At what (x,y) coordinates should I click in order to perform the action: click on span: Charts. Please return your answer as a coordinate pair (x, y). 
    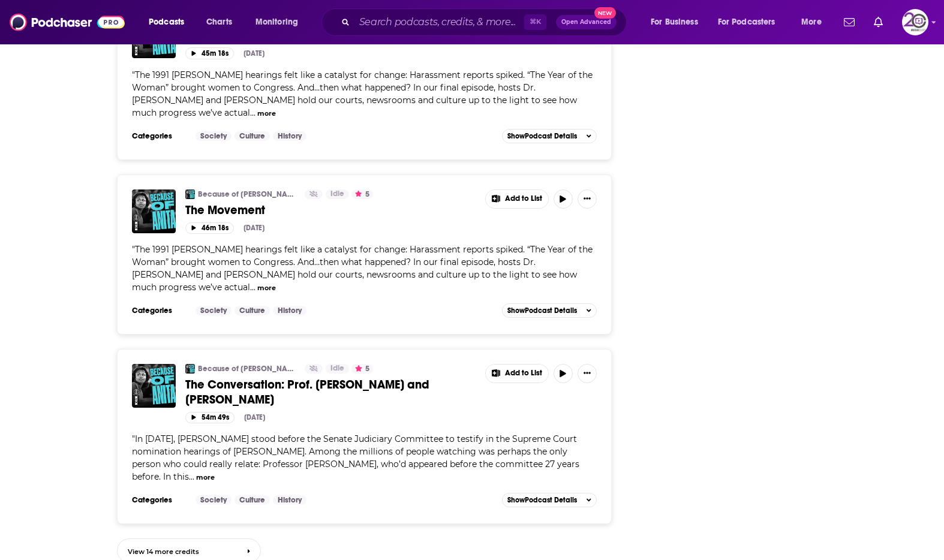
    Looking at the image, I should click on (219, 22).